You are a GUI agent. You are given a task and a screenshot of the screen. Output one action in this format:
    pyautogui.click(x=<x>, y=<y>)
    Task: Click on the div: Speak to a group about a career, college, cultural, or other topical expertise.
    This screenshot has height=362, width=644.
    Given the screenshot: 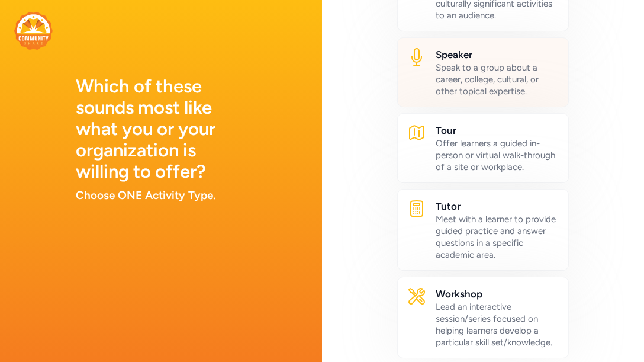 What is the action you would take?
    pyautogui.click(x=497, y=79)
    